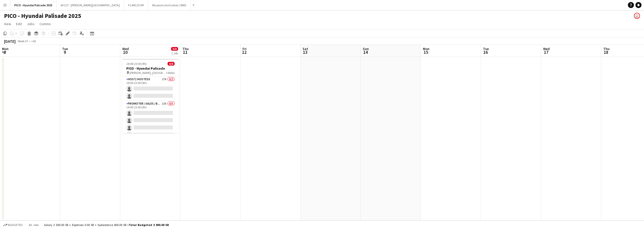  What do you see at coordinates (45, 24) in the screenshot?
I see `span: Comms` at bounding box center [45, 24].